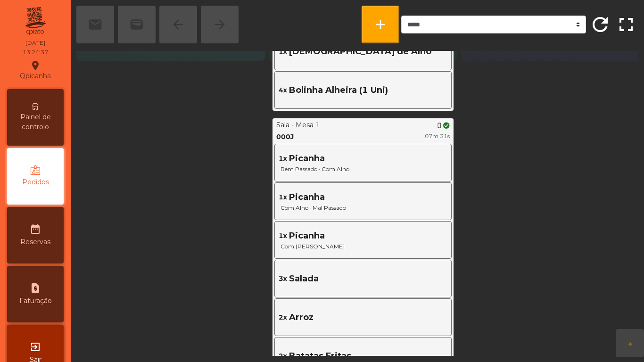 This screenshot has height=362, width=644. What do you see at coordinates (626, 25) in the screenshot?
I see `span: fullscreen` at bounding box center [626, 25].